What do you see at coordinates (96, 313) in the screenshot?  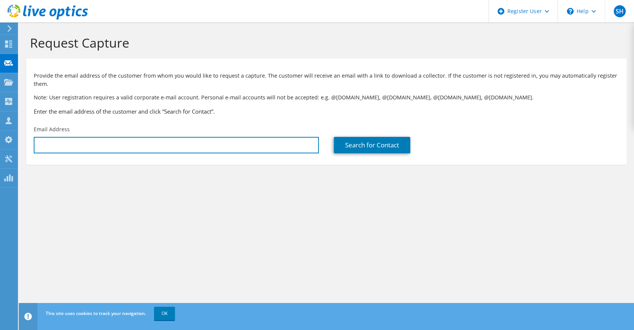 I see `span: This site uses cookies to track your navigation.` at bounding box center [96, 313].